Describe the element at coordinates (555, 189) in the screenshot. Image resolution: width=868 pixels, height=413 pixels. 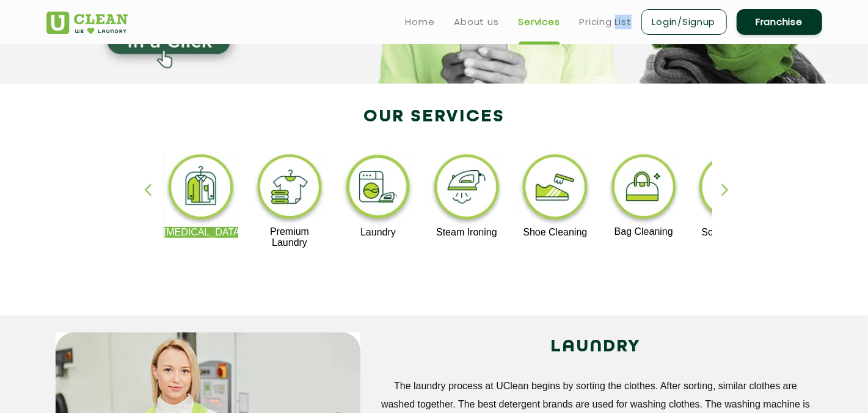
I see `img: shoe_cleaning_11zon.webp` at that location.